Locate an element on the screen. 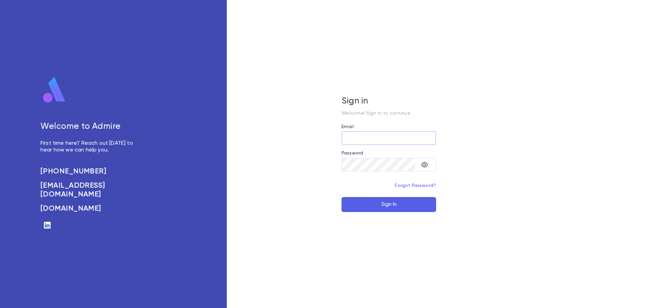 The height and width of the screenshot is (308, 648). p: Welcome! Sign in to continue. is located at coordinates (389, 113).